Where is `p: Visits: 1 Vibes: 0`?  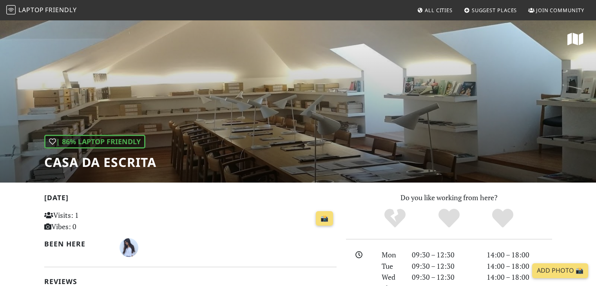 p: Visits: 1 Vibes: 0 is located at coordinates (90, 221).